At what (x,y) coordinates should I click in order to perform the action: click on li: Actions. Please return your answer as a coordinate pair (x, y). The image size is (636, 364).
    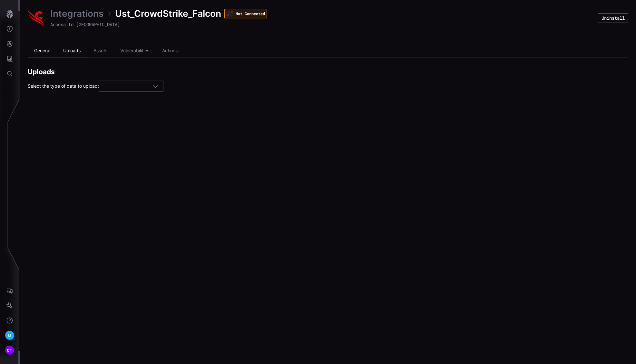
    Looking at the image, I should click on (170, 51).